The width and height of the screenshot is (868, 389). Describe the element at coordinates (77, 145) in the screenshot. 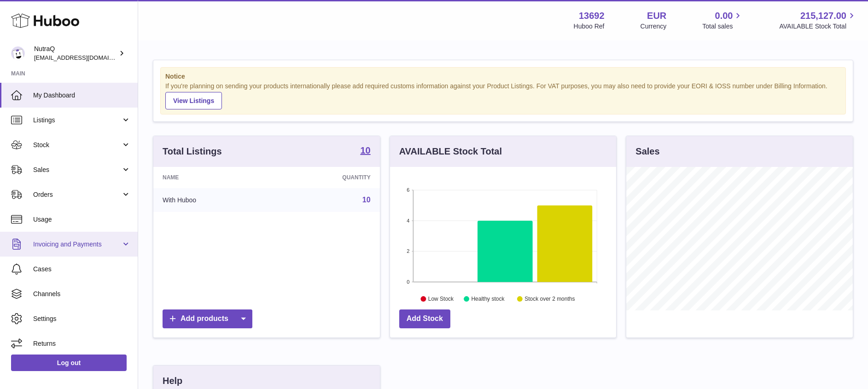

I see `span: Stock` at that location.